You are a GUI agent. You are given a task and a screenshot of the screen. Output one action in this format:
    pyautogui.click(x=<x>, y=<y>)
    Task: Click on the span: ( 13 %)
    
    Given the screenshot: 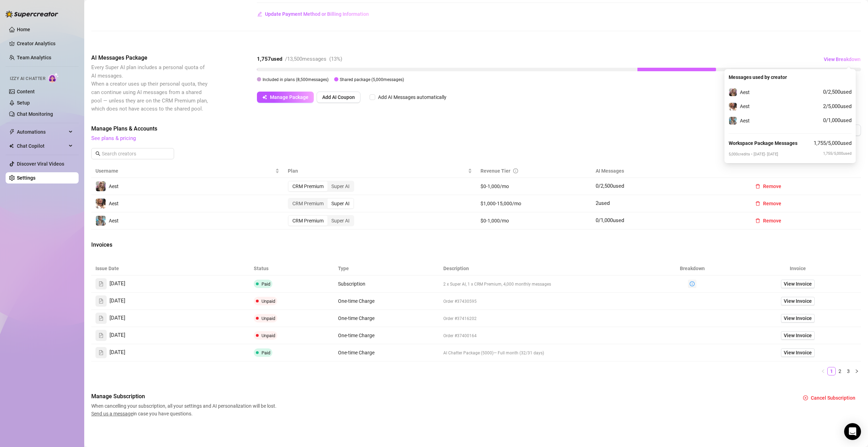 What is the action you would take?
    pyautogui.click(x=336, y=59)
    